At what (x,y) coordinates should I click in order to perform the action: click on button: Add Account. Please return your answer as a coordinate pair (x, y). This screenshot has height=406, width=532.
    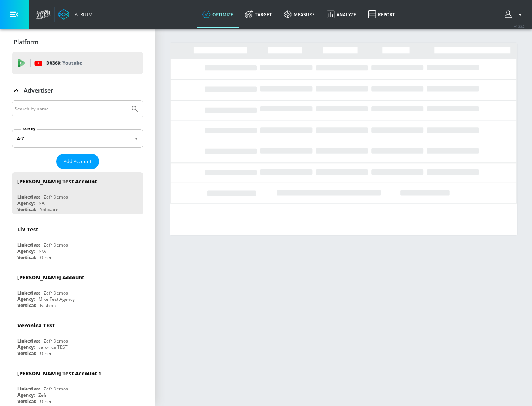
    Looking at the image, I should click on (78, 161).